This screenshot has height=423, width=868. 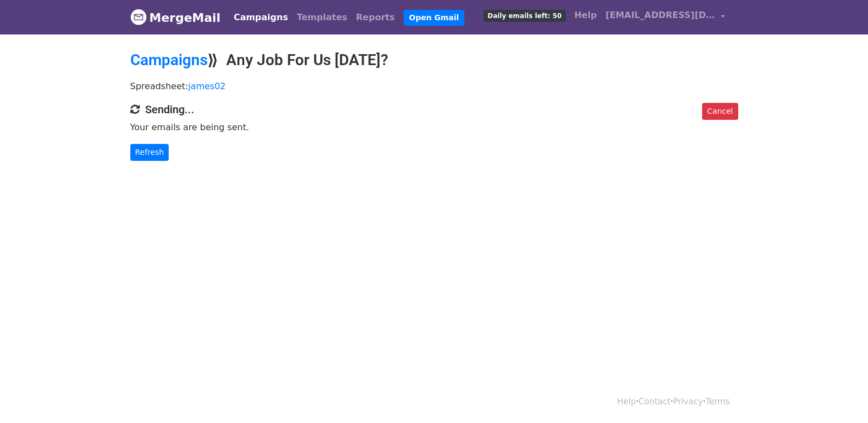 What do you see at coordinates (433, 18) in the screenshot?
I see `a: Open Gmail` at bounding box center [433, 18].